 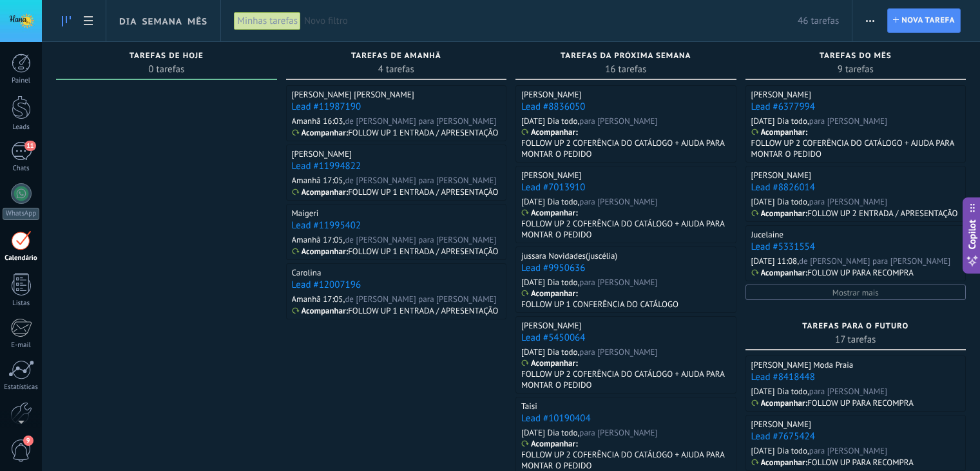 What do you see at coordinates (856, 56) in the screenshot?
I see `span: Tarefas do mês` at bounding box center [856, 56].